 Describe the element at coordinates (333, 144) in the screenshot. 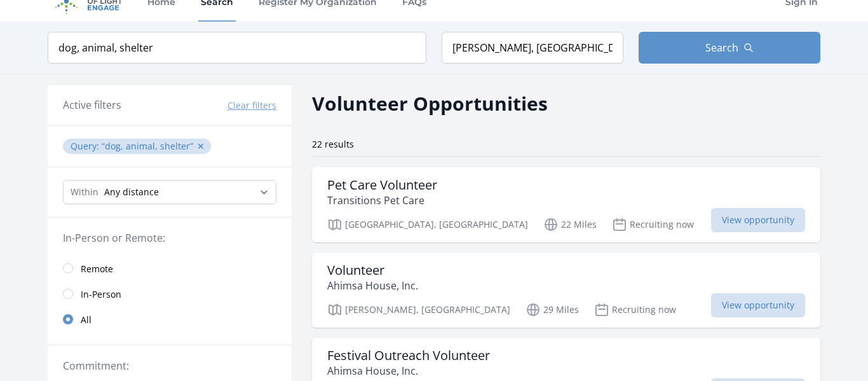

I see `span: 22 results` at that location.